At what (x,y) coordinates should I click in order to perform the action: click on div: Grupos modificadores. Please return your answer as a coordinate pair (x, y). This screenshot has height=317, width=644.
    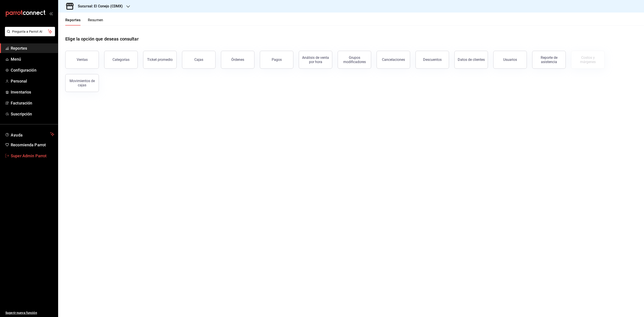
    Looking at the image, I should click on (354, 60).